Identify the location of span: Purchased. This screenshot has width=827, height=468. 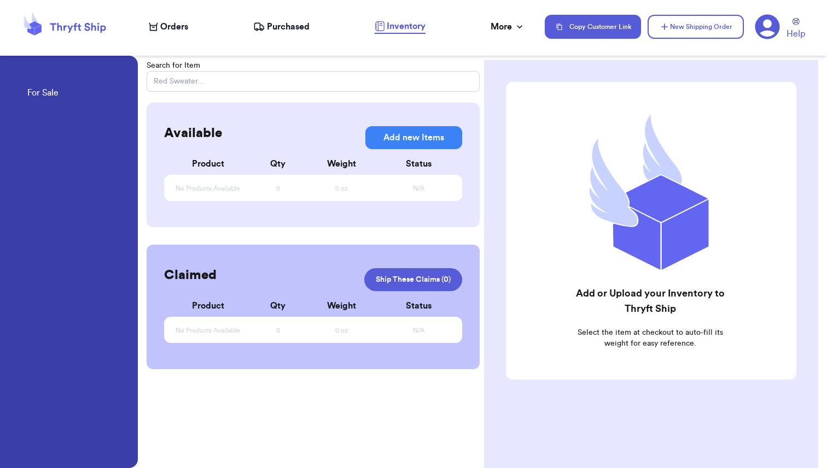
(288, 27).